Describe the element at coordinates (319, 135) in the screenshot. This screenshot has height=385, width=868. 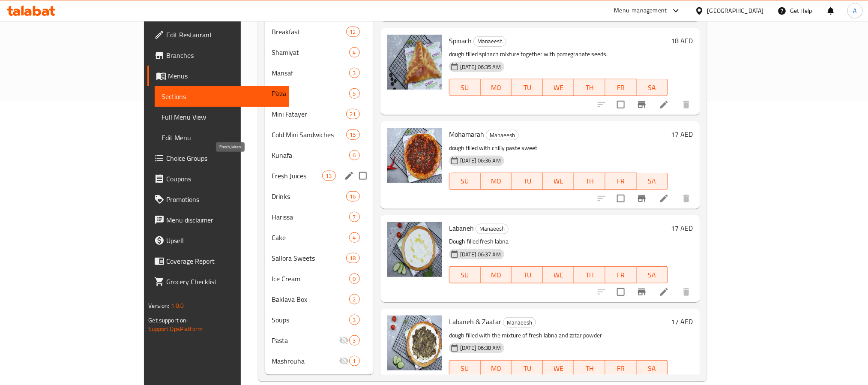
I see `div: Cold Mini Sandwiches15` at that location.